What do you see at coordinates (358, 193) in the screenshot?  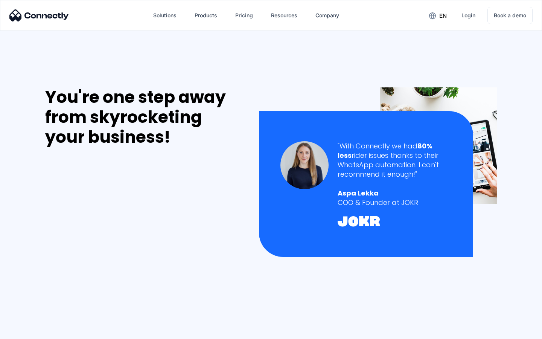 I see `strong: Aspa Lekka` at bounding box center [358, 193].